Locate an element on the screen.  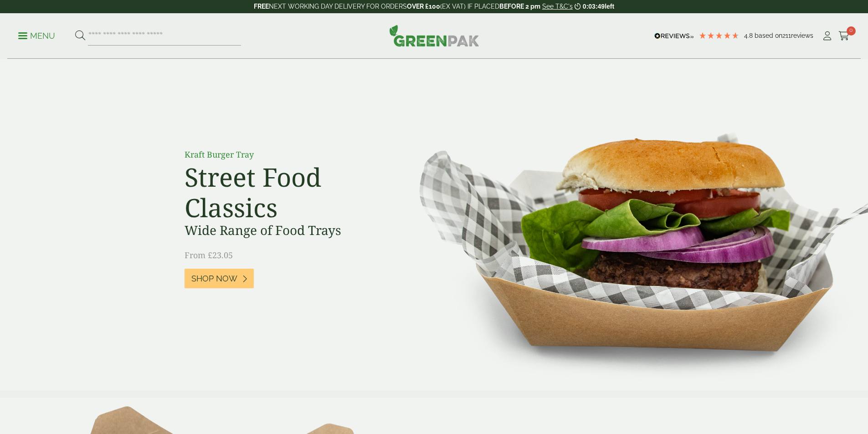
strong: BEFORE 2 pm is located at coordinates (520, 6).